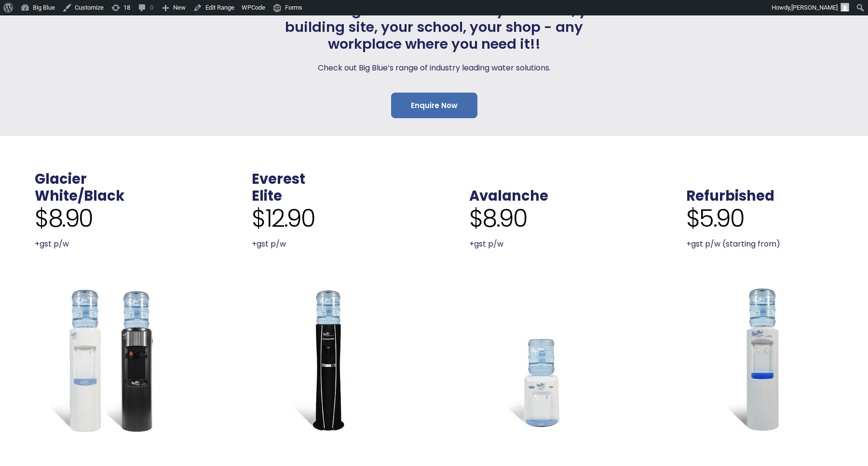 This screenshot has height=466, width=868. What do you see at coordinates (325, 359) in the screenshot?
I see `a: Everest Elite` at bounding box center [325, 359].